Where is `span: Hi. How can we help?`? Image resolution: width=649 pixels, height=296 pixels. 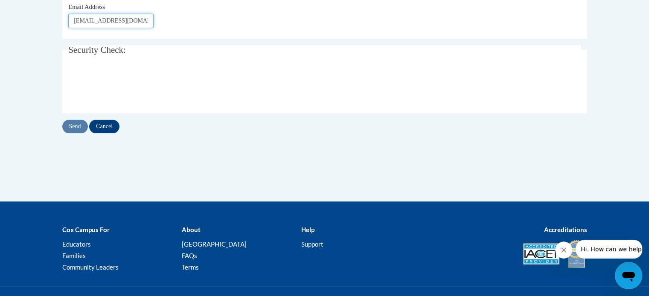
span: Hi. How can we help? is located at coordinates (37, 9).